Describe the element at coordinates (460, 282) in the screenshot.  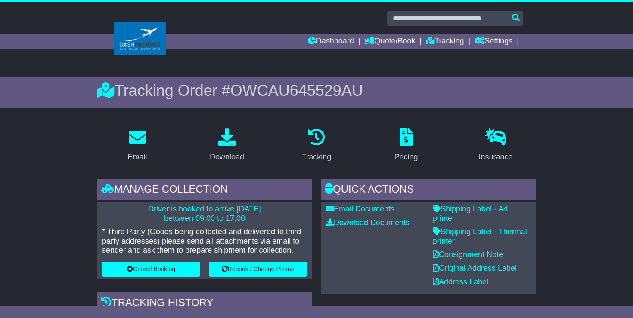
I see `a: Address Label` at that location.